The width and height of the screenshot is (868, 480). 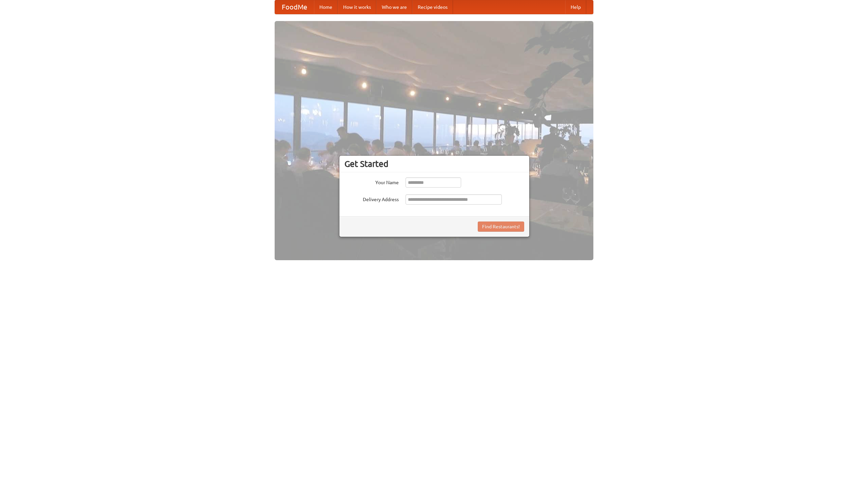 What do you see at coordinates (294, 7) in the screenshot?
I see `a: FoodMe` at bounding box center [294, 7].